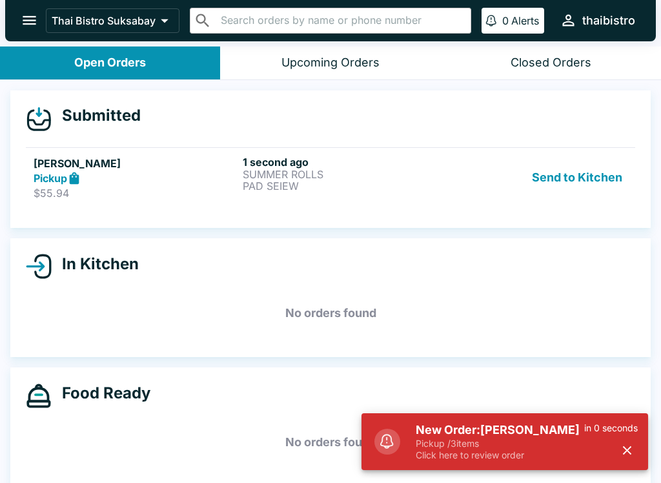  I want to click on button: thaibistro, so click(597, 20).